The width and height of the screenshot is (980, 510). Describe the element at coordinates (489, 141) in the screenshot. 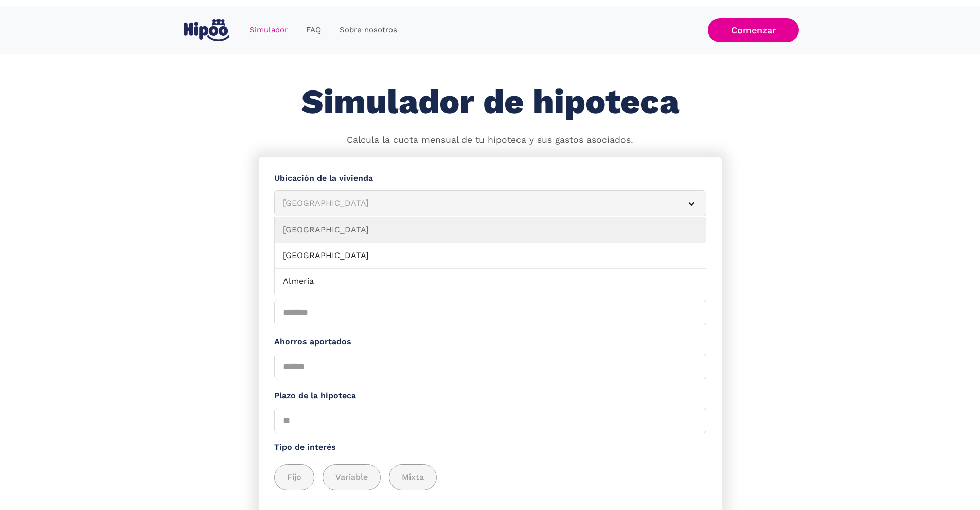

I see `p: Calcula la cuota mensual de tu hipoteca y sus gastos asociados.` at that location.